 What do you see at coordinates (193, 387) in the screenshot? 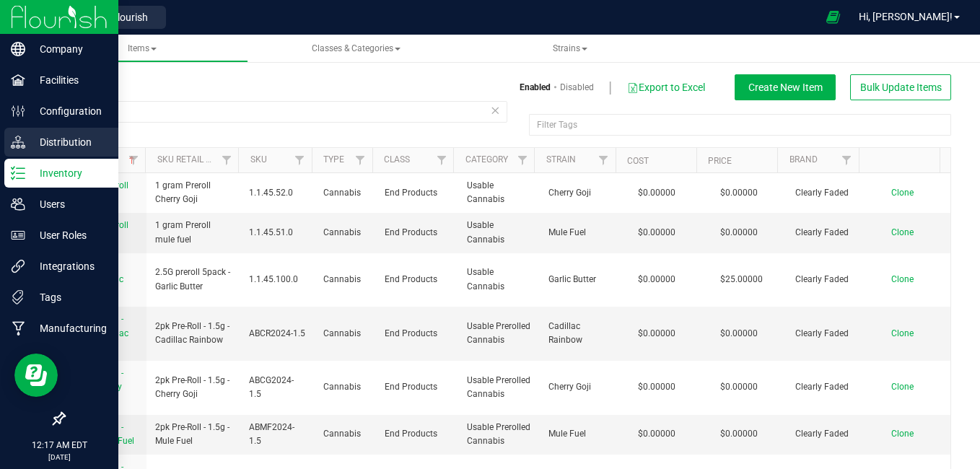
I see `span: 2pk Pre-Roll - 1.5g - Cherry Goji` at bounding box center [193, 387].